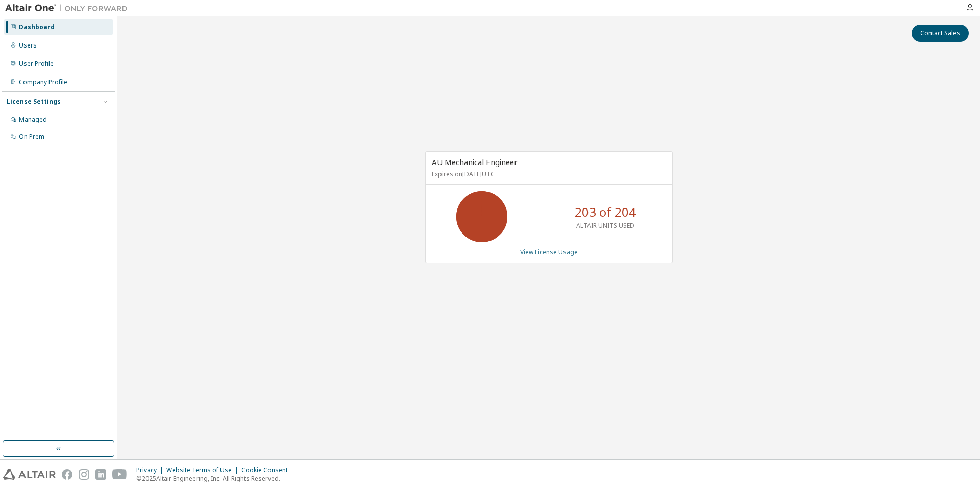  I want to click on div: Users, so click(28, 46).